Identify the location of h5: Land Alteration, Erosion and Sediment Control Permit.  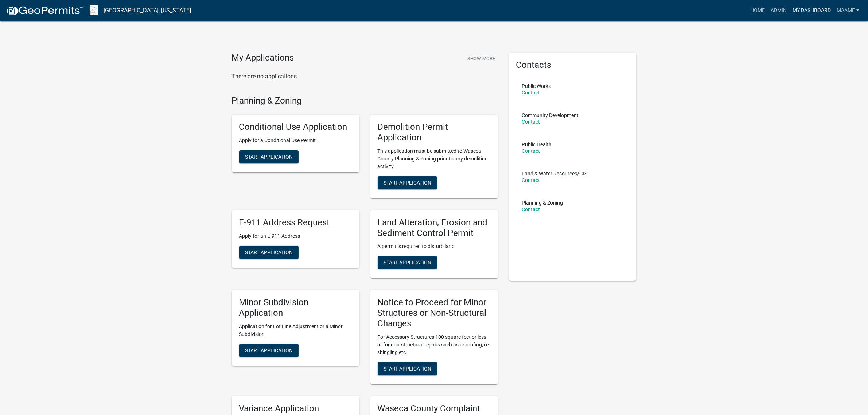
(434, 228).